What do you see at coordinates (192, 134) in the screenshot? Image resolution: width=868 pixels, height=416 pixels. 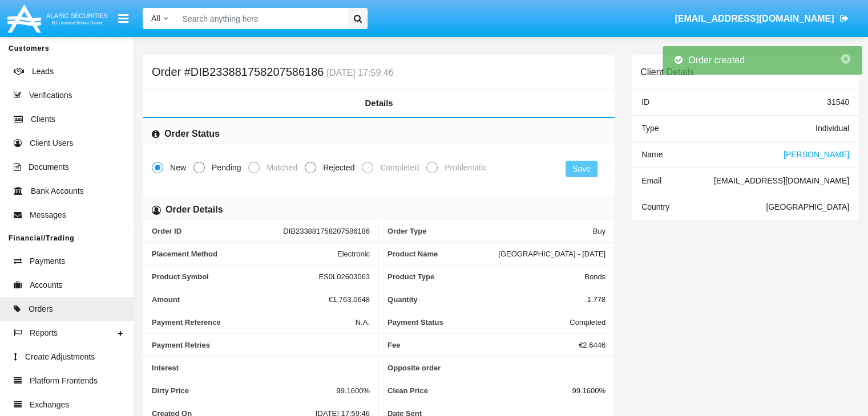 I see `h6: Order Status` at bounding box center [192, 134].